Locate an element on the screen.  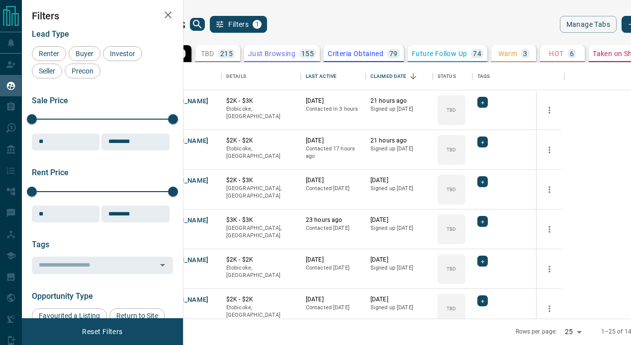
p: 215 is located at coordinates (226, 54).